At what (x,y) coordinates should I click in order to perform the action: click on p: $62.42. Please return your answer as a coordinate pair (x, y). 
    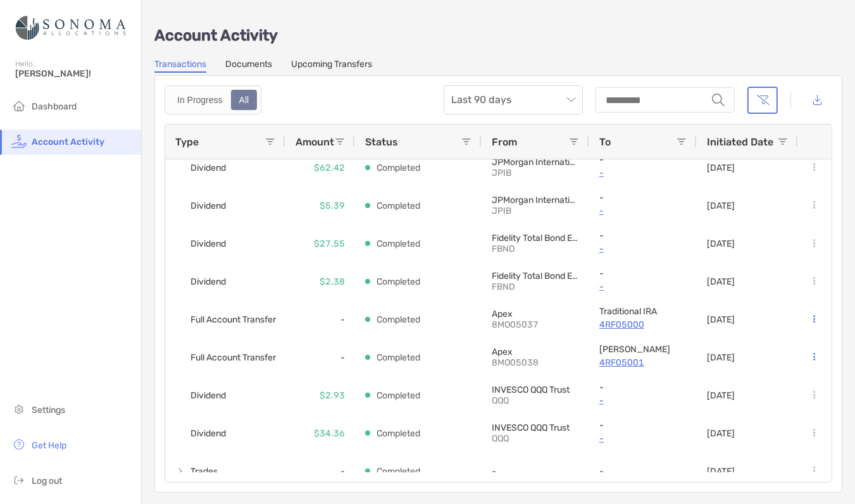
    Looking at the image, I should click on (329, 167).